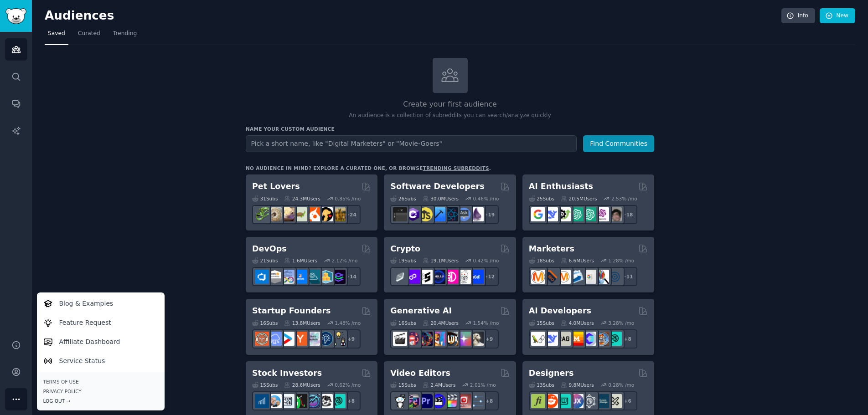  I want to click on p: Affiliate Dashboard, so click(90, 342).